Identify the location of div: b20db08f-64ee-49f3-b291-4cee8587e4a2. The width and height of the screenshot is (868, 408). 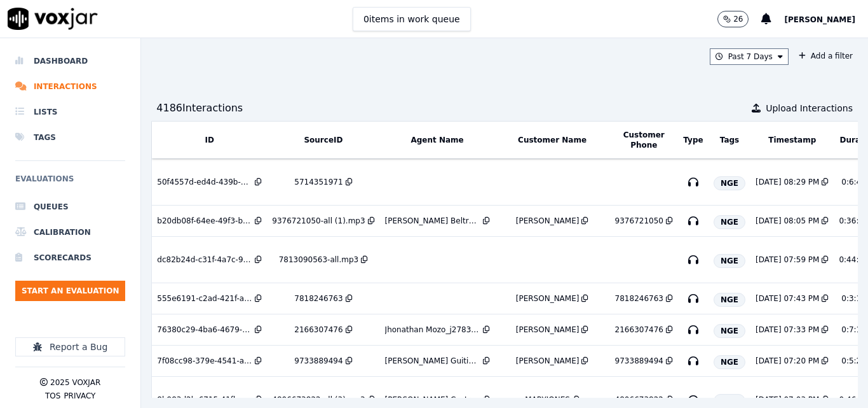
(204, 220).